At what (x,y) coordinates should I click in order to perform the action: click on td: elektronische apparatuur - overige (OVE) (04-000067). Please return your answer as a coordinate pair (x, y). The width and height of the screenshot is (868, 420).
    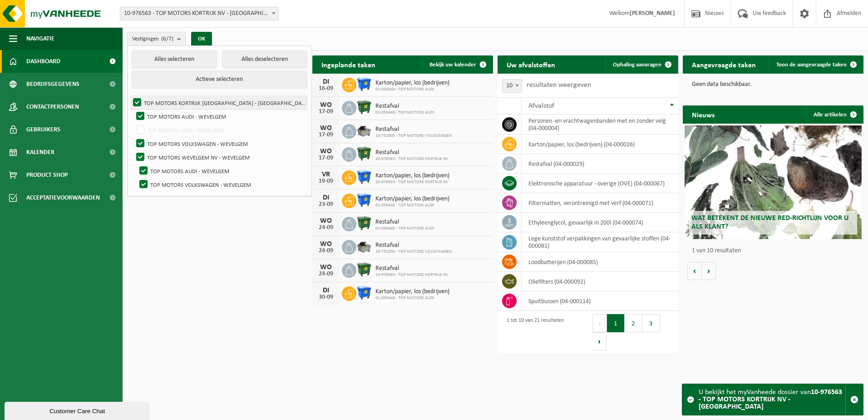
    Looking at the image, I should click on (599, 183).